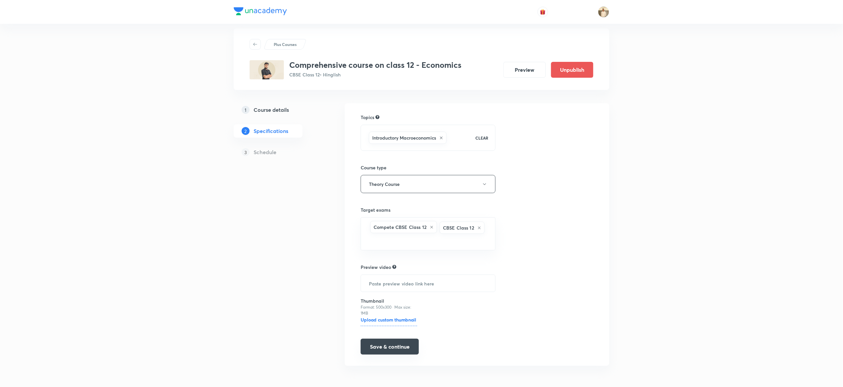  What do you see at coordinates (428, 283) in the screenshot?
I see `input: Paste preview video link here` at bounding box center [428, 283].